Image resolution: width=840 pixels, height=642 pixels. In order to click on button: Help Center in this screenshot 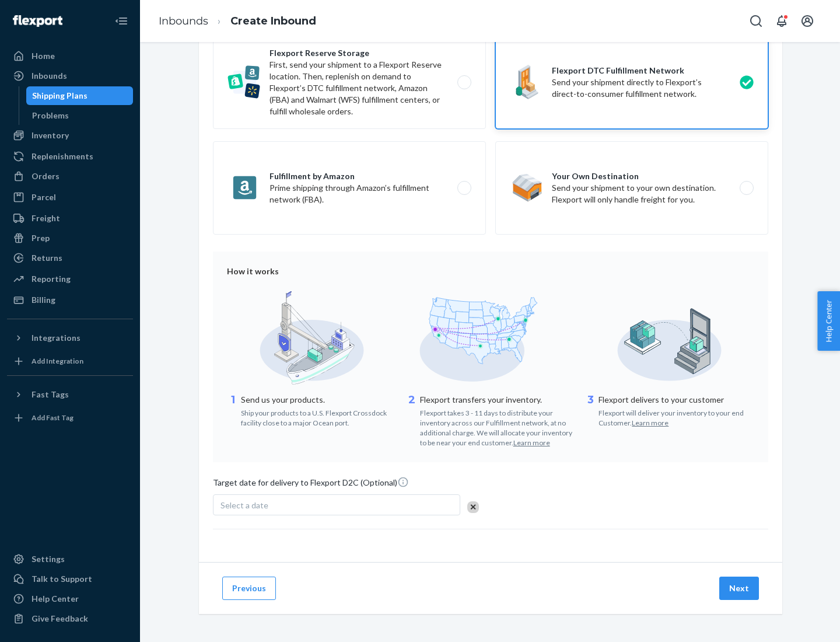, I will do `click(828, 321)`.